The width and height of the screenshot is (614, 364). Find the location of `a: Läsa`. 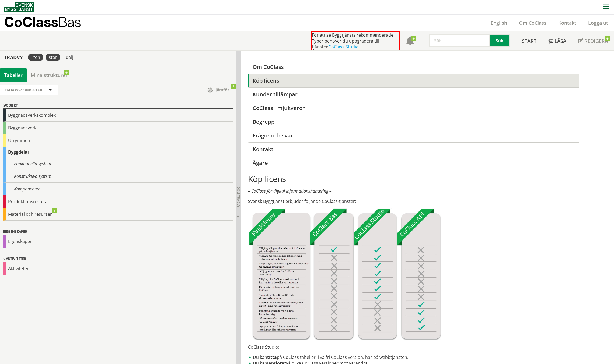

a: Läsa is located at coordinates (557, 41).